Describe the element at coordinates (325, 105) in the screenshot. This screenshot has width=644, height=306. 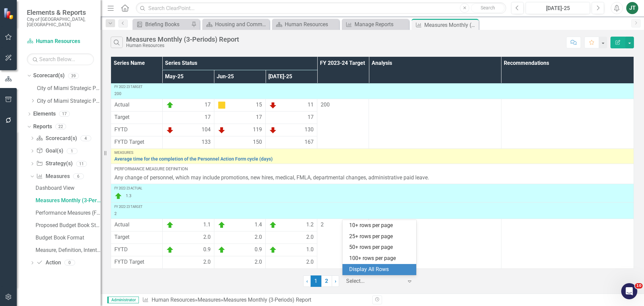
I see `span: 200` at that location.